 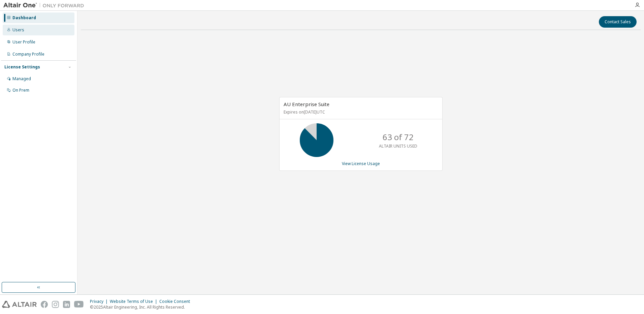 What do you see at coordinates (79, 304) in the screenshot?
I see `img: youtube.svg` at bounding box center [79, 304].